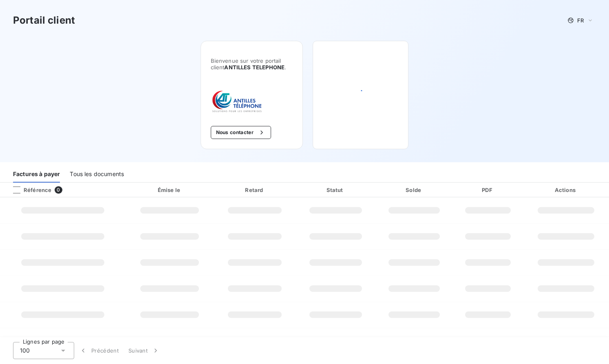 Image resolution: width=609 pixels, height=364 pixels. What do you see at coordinates (580, 20) in the screenshot?
I see `span: FR` at bounding box center [580, 20].